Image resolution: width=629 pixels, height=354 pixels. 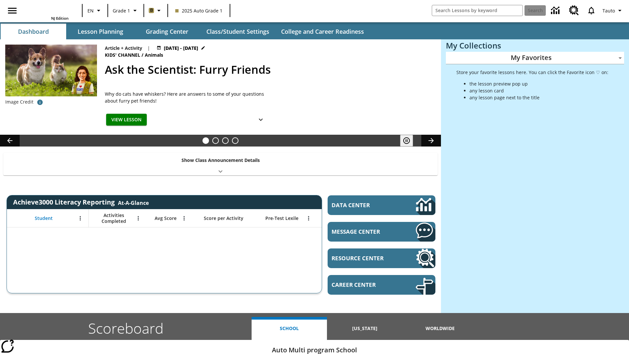 What do you see at coordinates (187, 97) in the screenshot?
I see `span: Why do cats have whiskers? Here are answers to some of your questions about furry pet friends!` at bounding box center [187, 97].